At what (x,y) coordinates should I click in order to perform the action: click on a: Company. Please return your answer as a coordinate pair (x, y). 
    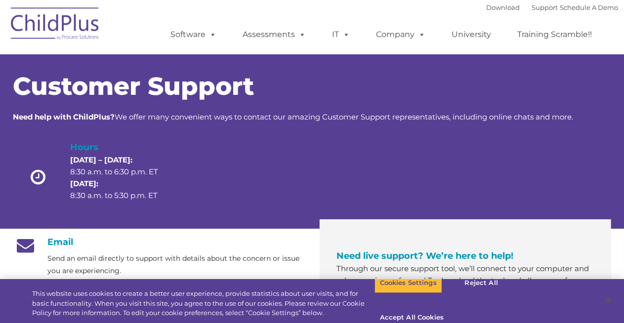
    Looking at the image, I should click on (401, 35).